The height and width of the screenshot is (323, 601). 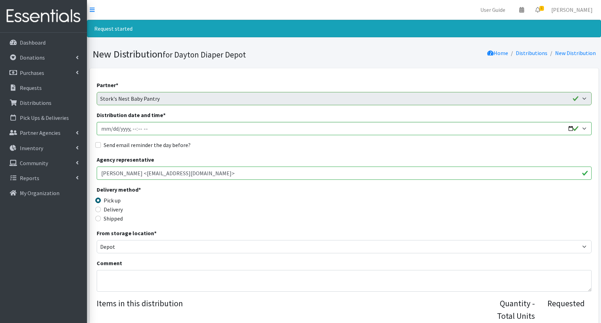 What do you see at coordinates (44, 16) in the screenshot?
I see `img: HumanEssentials` at bounding box center [44, 16].